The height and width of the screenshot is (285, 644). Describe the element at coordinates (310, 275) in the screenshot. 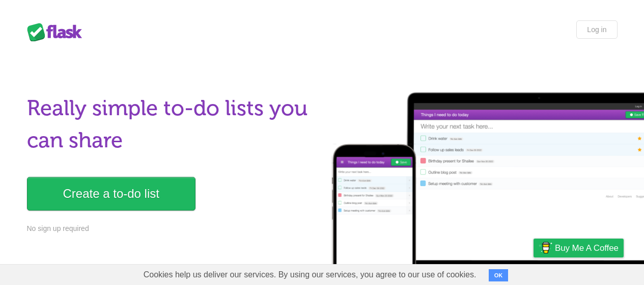

I see `span: Cookies help us deliver our services. By using our services, you agree to our use of cookies.` at that location.